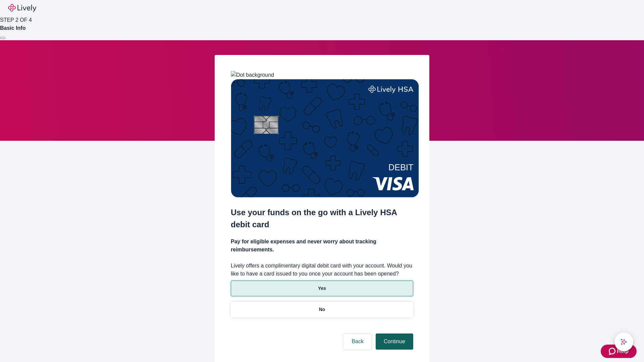 This screenshot has width=644, height=362. What do you see at coordinates (613, 351) in the screenshot?
I see `svg: Zendesk support icon` at bounding box center [613, 351].